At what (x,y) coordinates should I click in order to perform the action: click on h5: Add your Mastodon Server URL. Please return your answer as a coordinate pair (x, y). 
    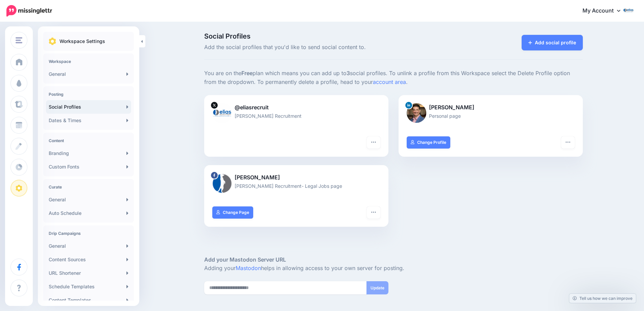
    Looking at the image, I should click on (394, 259).